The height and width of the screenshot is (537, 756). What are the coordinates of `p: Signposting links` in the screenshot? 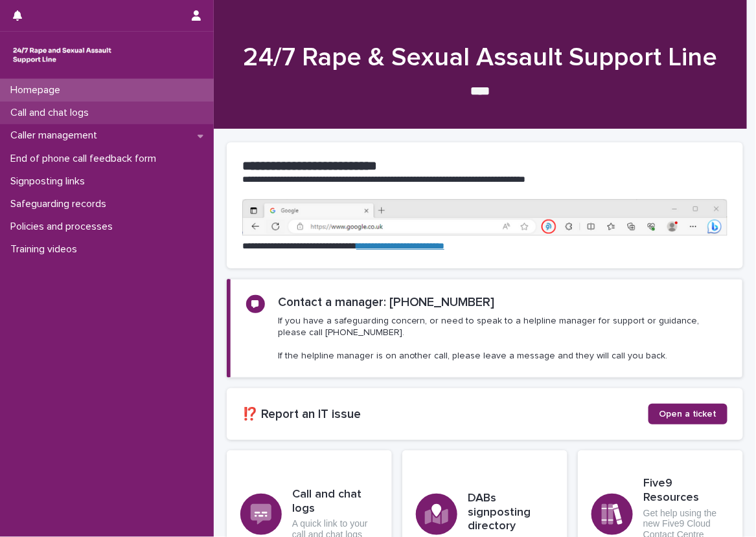 It's located at (50, 181).